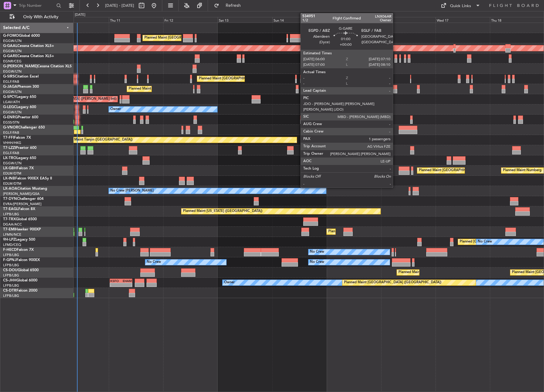 The width and height of the screenshot is (544, 392). Describe the element at coordinates (36, 6) in the screenshot. I see `input: Trip Number` at that location.